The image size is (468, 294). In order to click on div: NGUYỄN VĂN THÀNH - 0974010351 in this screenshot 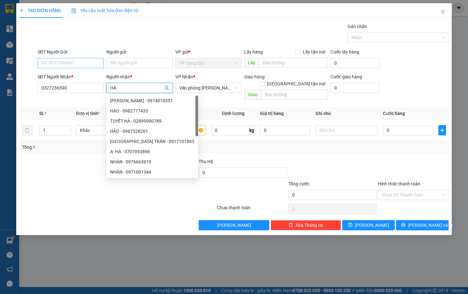, I will do `click(152, 101)`.